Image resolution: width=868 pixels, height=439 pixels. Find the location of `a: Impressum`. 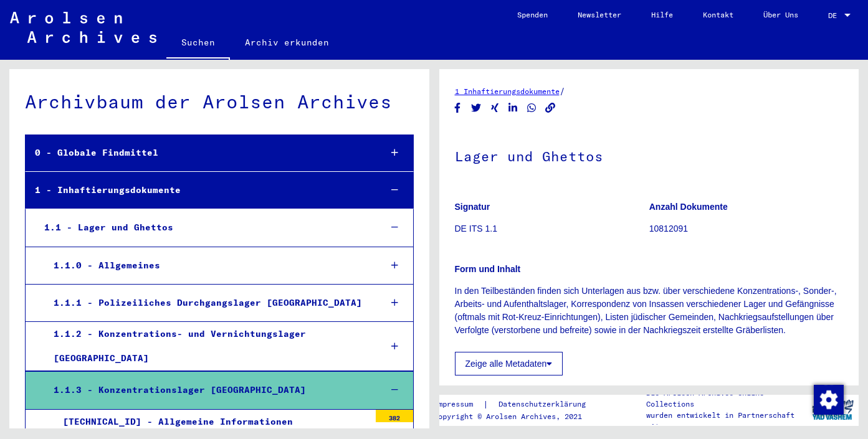

a: Impressum is located at coordinates (458, 404).